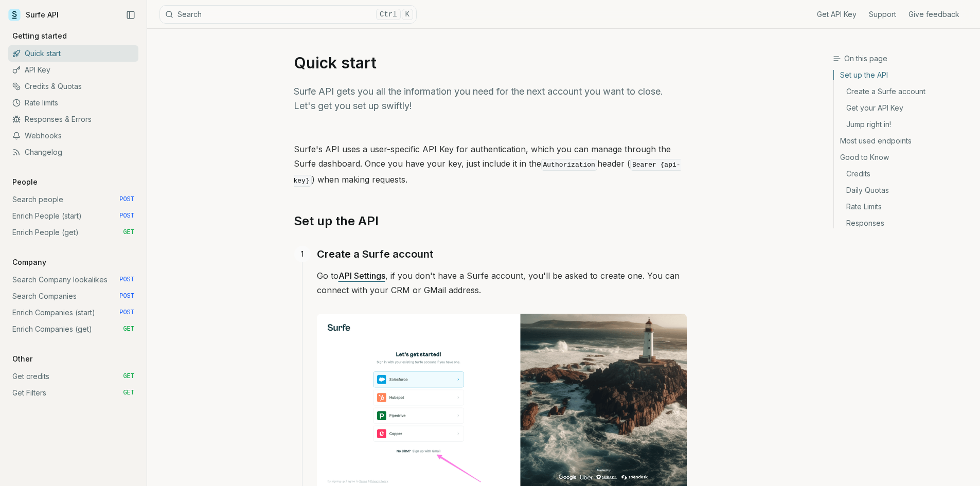 The width and height of the screenshot is (980, 486). What do you see at coordinates (837, 14) in the screenshot?
I see `a: Get API Key` at bounding box center [837, 14].